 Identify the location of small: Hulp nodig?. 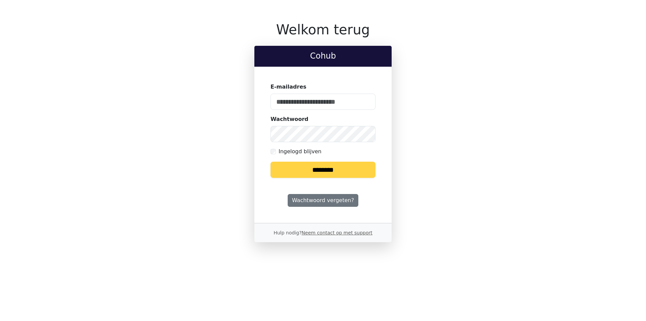
(323, 232).